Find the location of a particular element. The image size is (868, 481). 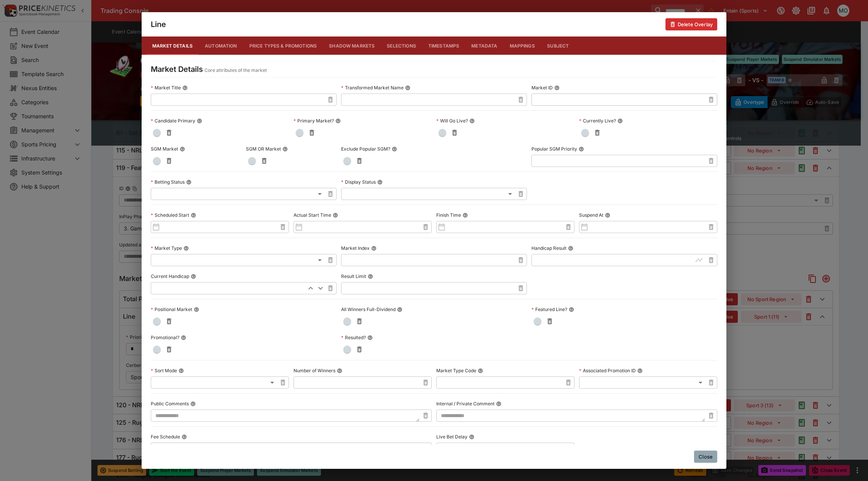

button: Scheduled Start is located at coordinates (193, 215).